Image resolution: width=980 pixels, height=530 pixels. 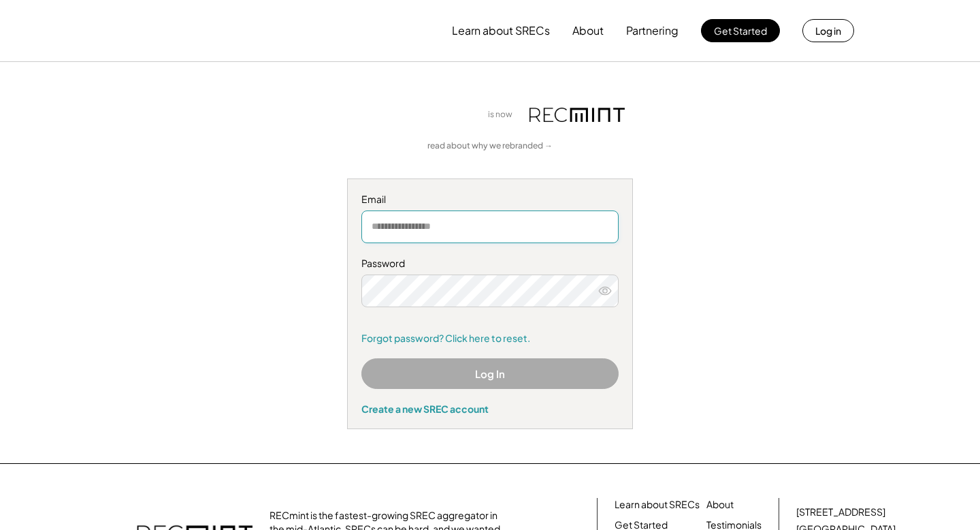 What do you see at coordinates (720, 504) in the screenshot?
I see `a: About` at bounding box center [720, 504].